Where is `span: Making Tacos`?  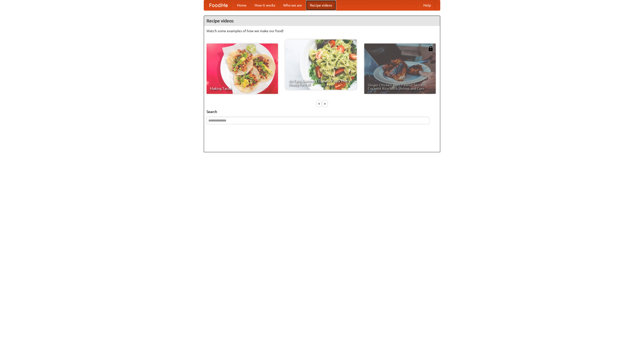 span: Making Tacos is located at coordinates (242, 89).